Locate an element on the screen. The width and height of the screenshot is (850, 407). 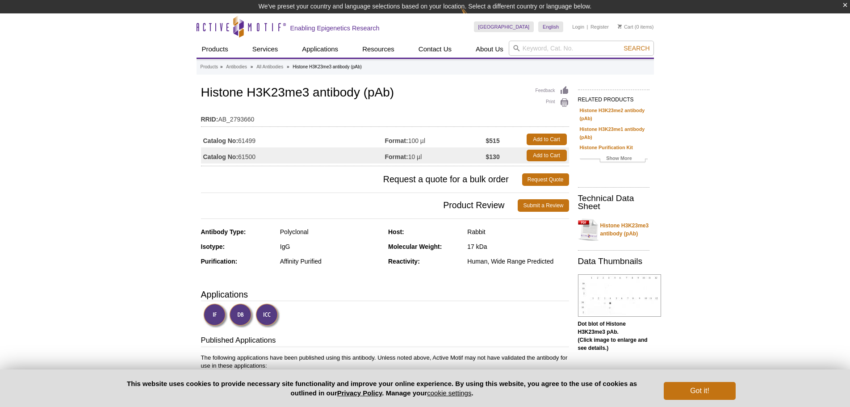
a: Login is located at coordinates (578, 27).